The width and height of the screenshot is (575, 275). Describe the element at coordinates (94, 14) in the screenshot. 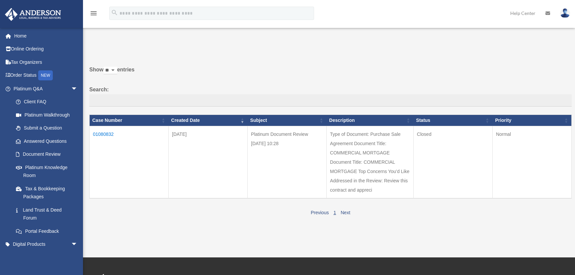

I see `a: menu` at that location.